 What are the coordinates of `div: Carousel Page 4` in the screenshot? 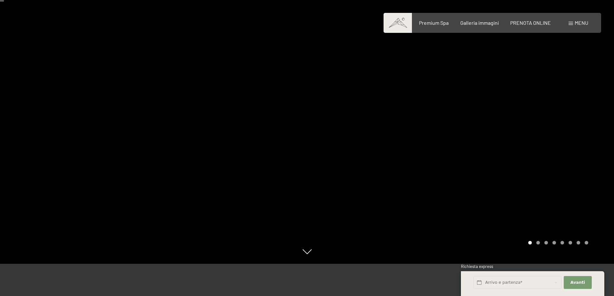 It's located at (554, 243).